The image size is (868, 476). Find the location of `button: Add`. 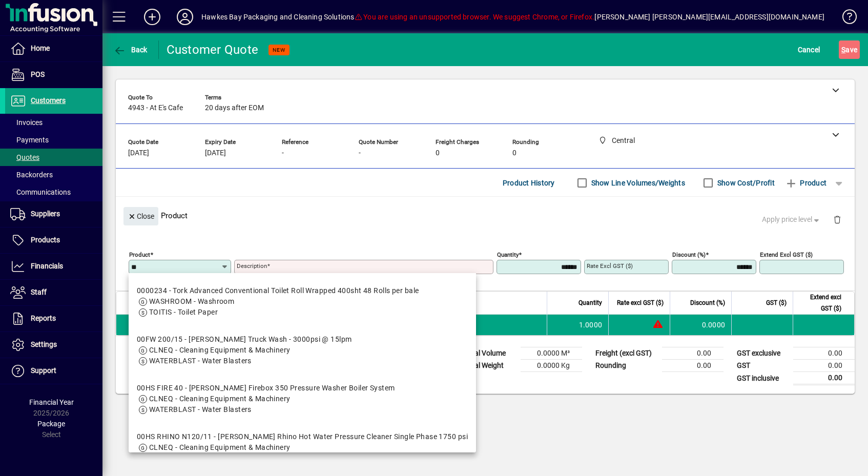

button: Add is located at coordinates (152, 17).